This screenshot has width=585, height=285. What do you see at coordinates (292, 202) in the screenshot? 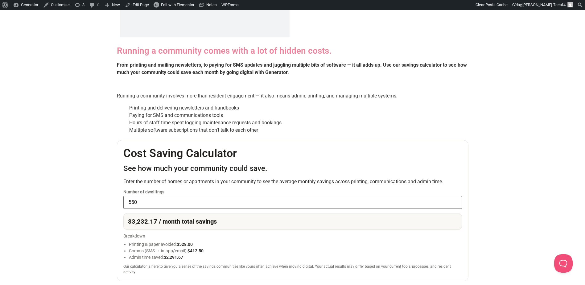
I see `input: e.g. 200` at bounding box center [292, 202].